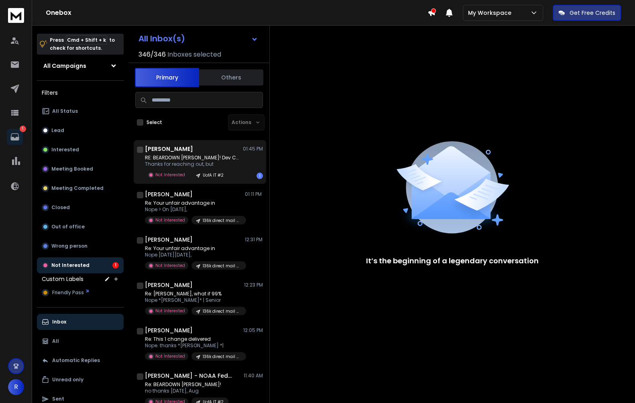 The height and width of the screenshot is (403, 635). I want to click on h3: Inboxes selected, so click(194, 55).